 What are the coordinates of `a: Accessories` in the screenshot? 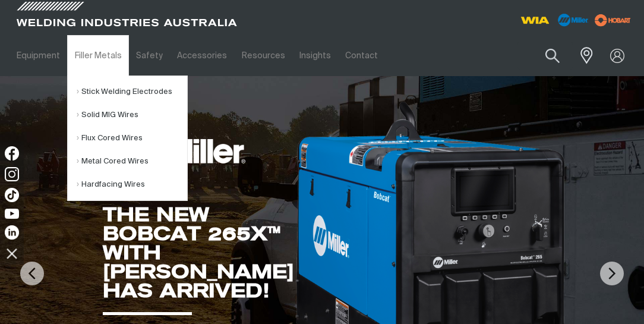 It's located at (202, 55).